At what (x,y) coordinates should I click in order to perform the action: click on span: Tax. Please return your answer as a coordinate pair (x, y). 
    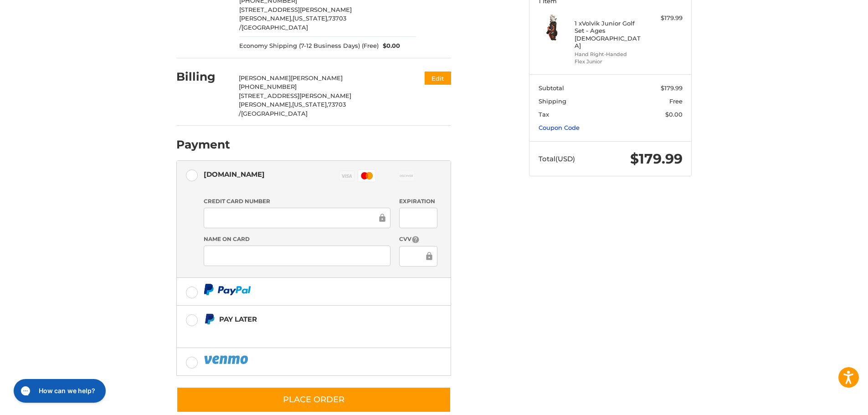
    Looking at the image, I should click on (544, 114).